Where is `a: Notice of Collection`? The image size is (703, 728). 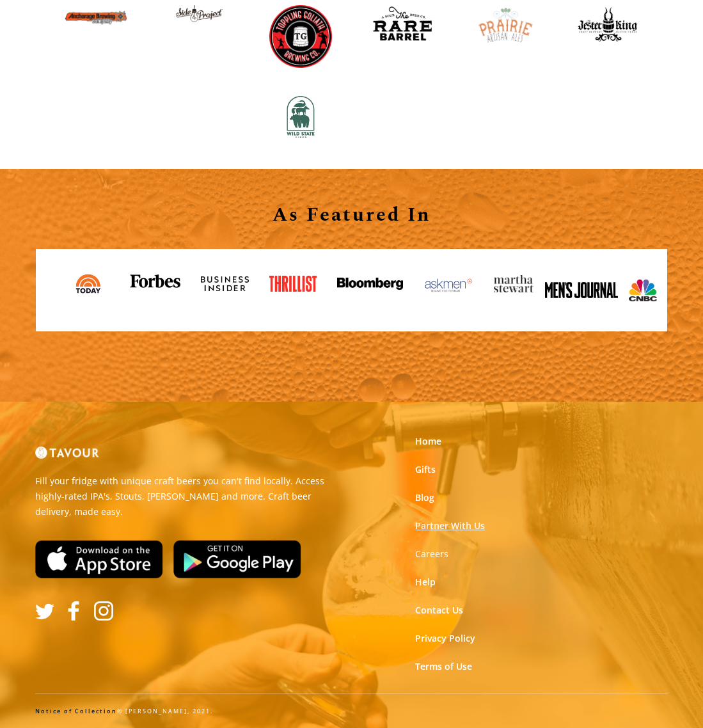 a: Notice of Collection is located at coordinates (76, 711).